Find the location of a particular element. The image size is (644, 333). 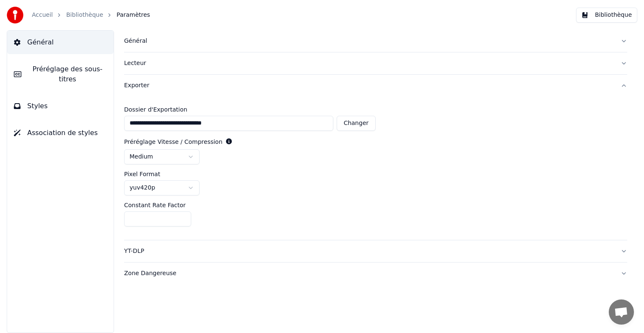

nav: breadcrumb is located at coordinates (91, 15).